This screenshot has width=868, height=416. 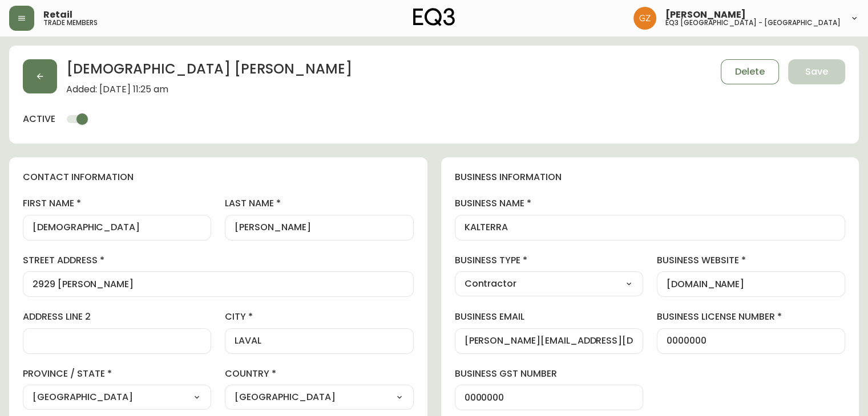 What do you see at coordinates (751, 317) in the screenshot?
I see `label: business license number` at bounding box center [751, 317].